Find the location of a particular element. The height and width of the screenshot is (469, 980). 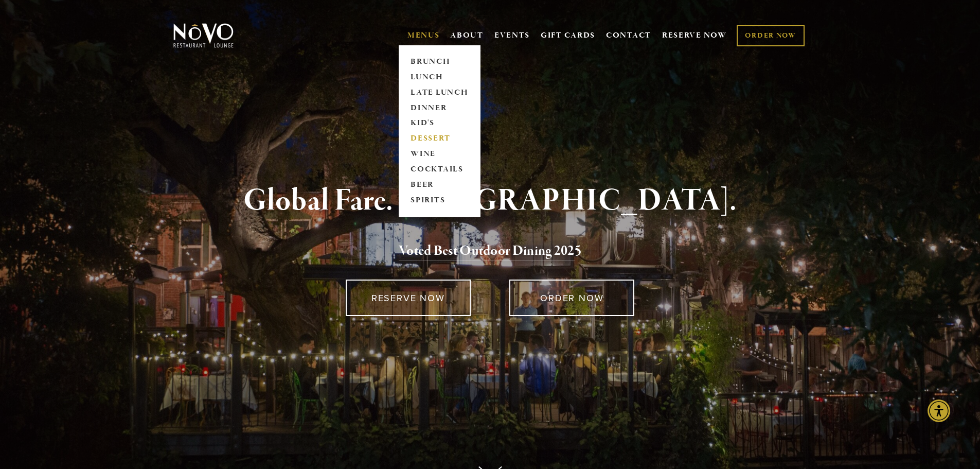

a: GIFT CARDS is located at coordinates (568, 36).